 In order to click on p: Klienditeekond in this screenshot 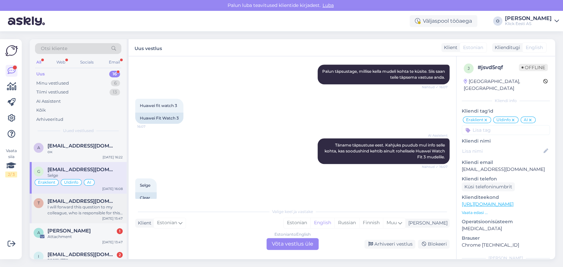, I will do `click(505, 197)`.